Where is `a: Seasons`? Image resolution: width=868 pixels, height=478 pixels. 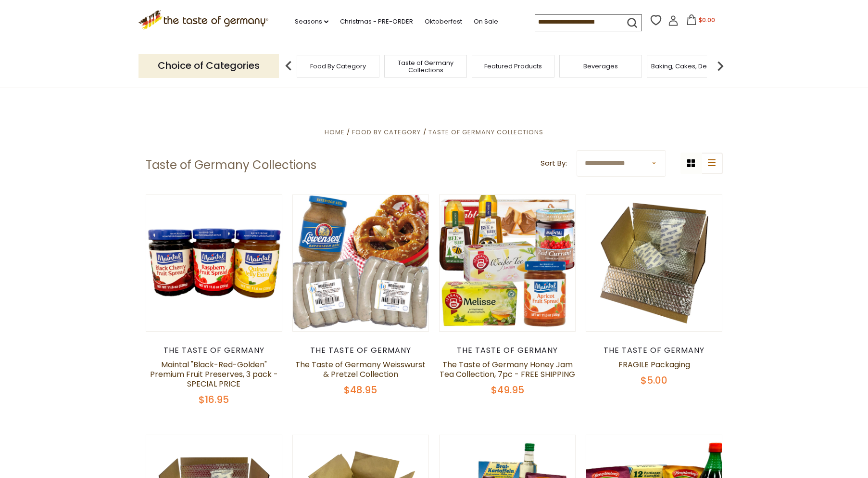 a: Seasons is located at coordinates (312, 21).